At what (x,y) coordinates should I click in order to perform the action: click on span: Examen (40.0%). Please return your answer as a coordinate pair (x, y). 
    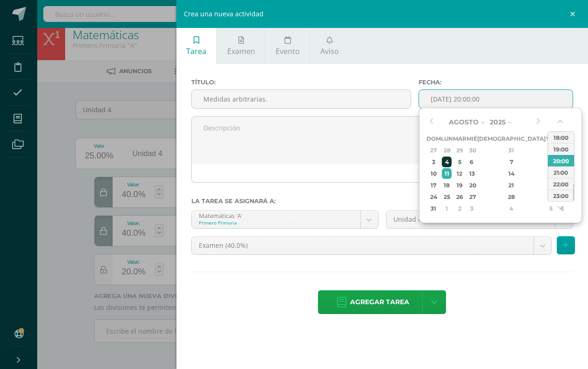
    Looking at the image, I should click on (363, 245).